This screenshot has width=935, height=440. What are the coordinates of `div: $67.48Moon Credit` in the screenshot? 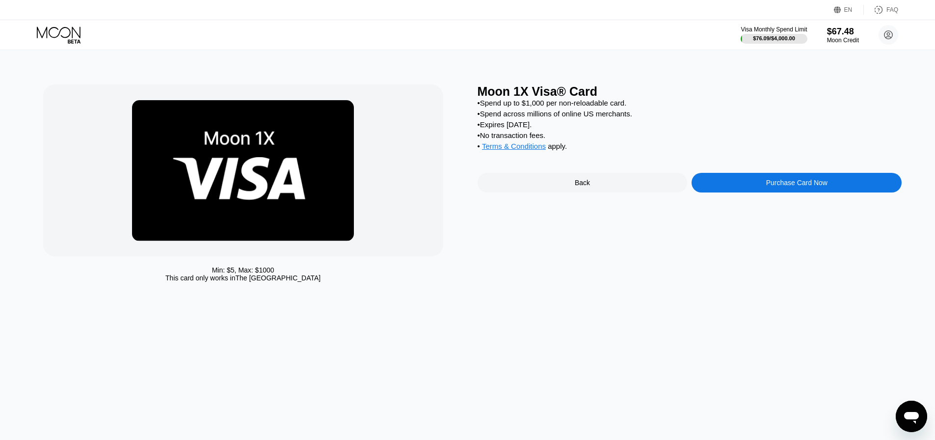 It's located at (843, 35).